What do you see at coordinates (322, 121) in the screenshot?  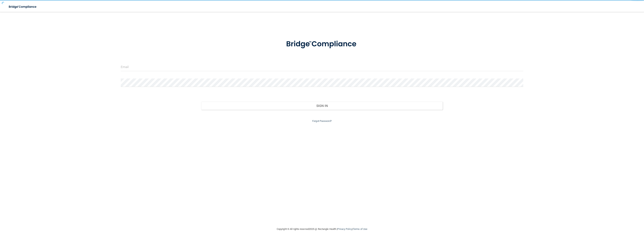 I see `a: Forgot Password?` at bounding box center [322, 121].